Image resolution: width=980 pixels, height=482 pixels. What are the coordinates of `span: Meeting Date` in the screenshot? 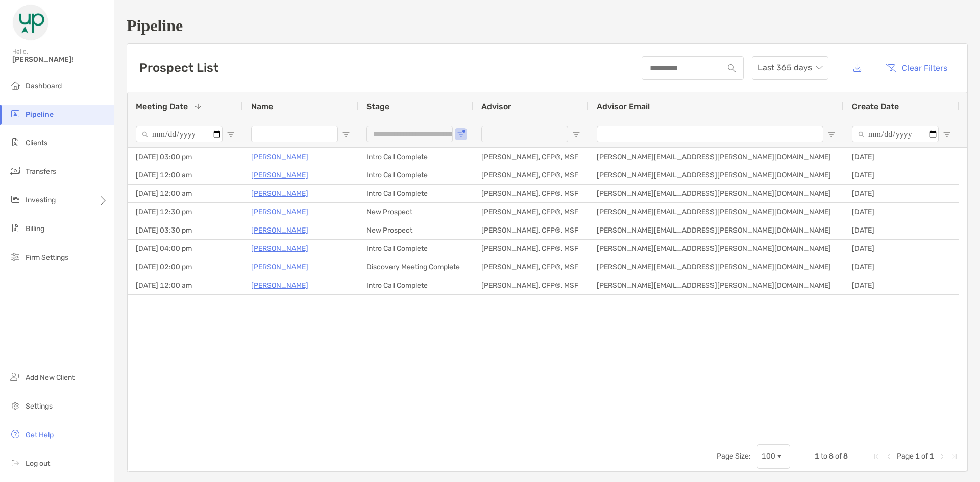 It's located at (162, 106).